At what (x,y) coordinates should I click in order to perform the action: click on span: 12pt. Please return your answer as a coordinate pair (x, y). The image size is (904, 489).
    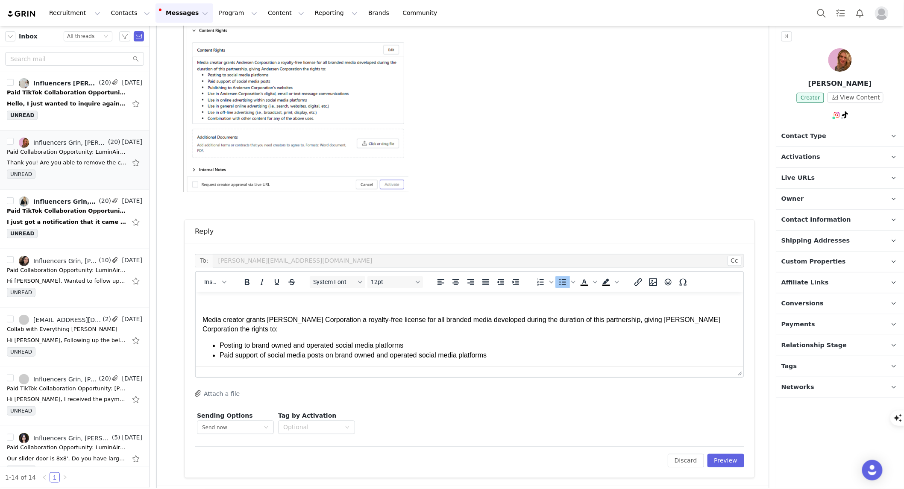
    Looking at the image, I should click on (392, 282).